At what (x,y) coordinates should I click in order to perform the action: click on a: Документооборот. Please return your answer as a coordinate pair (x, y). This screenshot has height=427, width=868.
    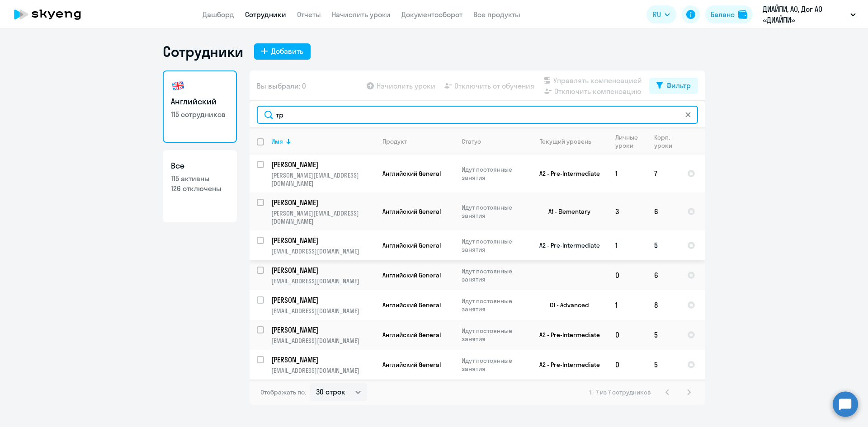
    Looking at the image, I should click on (431, 14).